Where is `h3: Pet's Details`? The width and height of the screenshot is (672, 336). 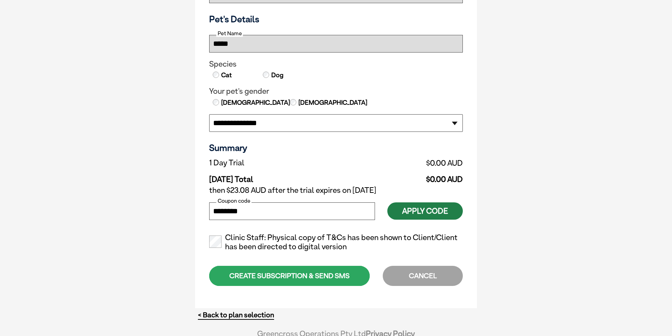 h3: Pet's Details is located at coordinates (336, 19).